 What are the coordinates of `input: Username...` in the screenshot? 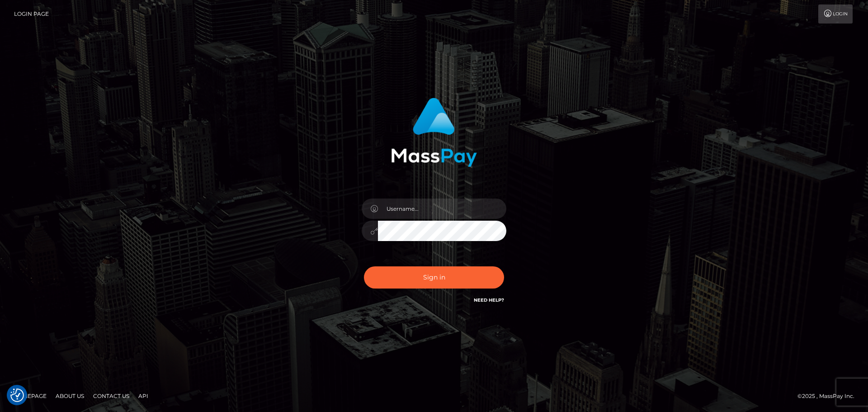 It's located at (442, 208).